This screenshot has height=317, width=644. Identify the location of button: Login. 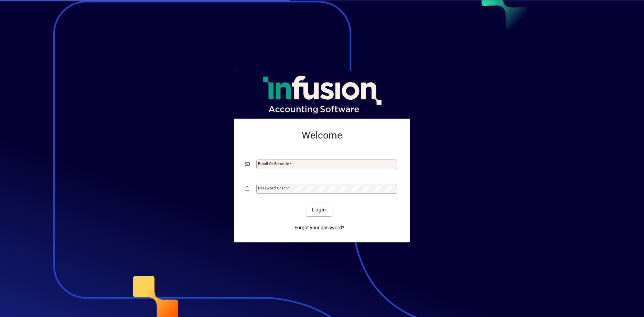
(319, 210).